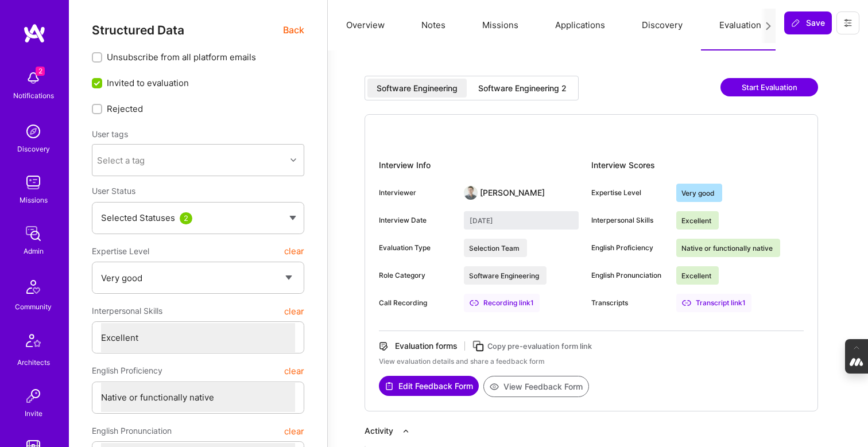 This screenshot has height=447, width=868. I want to click on div: Call Recording, so click(417, 303).